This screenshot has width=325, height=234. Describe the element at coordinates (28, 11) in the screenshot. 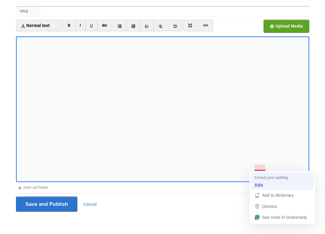

I see `label: Title` at that location.